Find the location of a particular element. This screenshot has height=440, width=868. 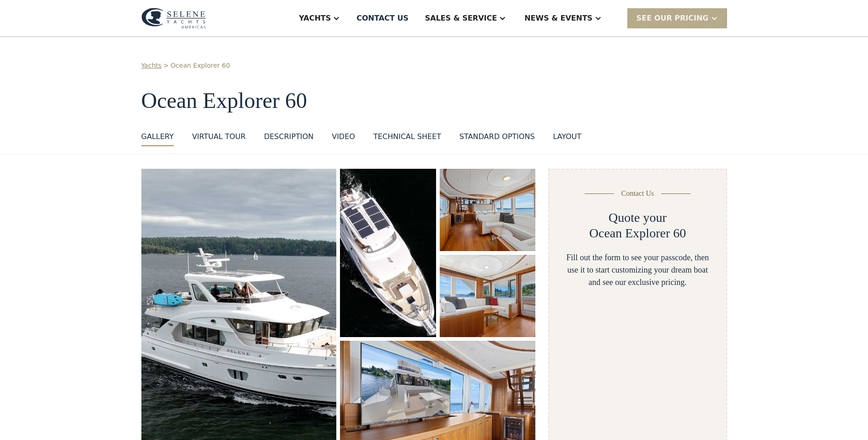

a: standard options is located at coordinates (497, 139).